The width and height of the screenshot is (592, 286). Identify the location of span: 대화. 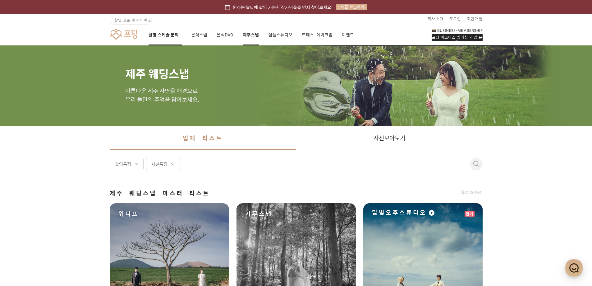
(61, 209).